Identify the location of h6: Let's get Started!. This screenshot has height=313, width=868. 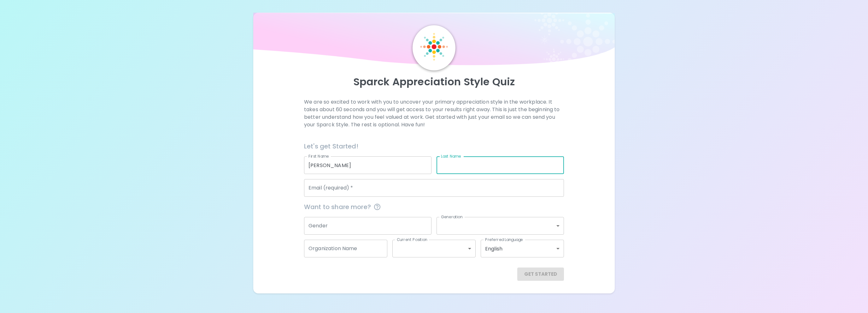
(434, 146).